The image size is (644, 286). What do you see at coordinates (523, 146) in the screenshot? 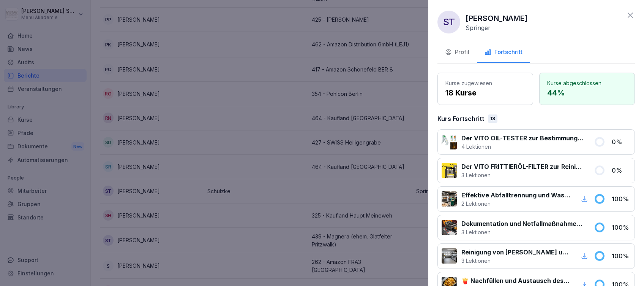
I see `p: 4 Lektionen` at bounding box center [523, 146].